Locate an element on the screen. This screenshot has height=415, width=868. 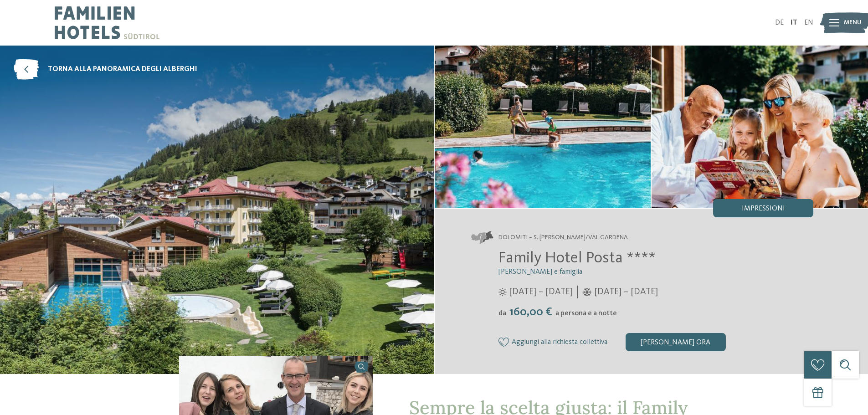
span: Menu is located at coordinates (852, 22).